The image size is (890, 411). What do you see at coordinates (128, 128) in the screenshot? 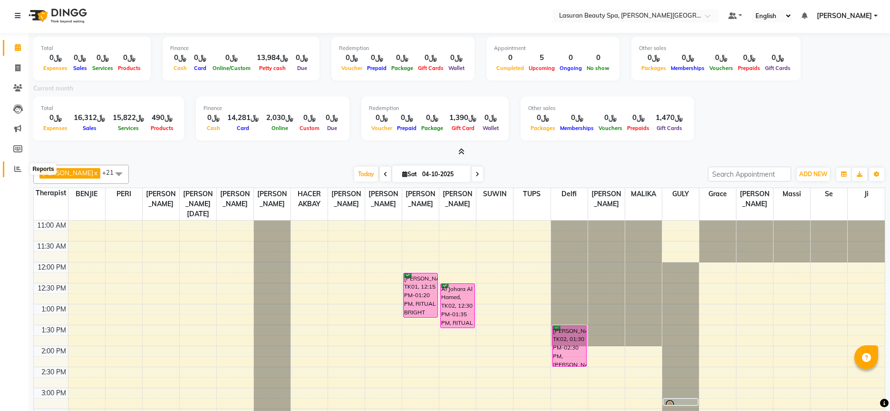
I see `span: Services` at bounding box center [128, 128].